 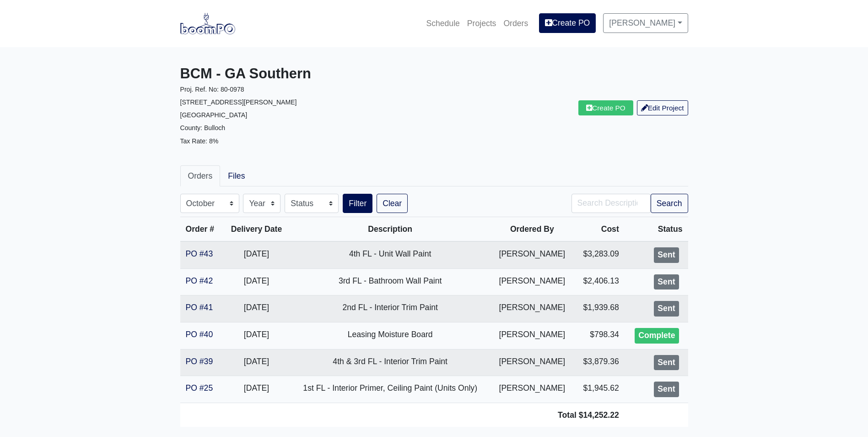 What do you see at coordinates (357, 203) in the screenshot?
I see `button: Filter` at bounding box center [357, 203].